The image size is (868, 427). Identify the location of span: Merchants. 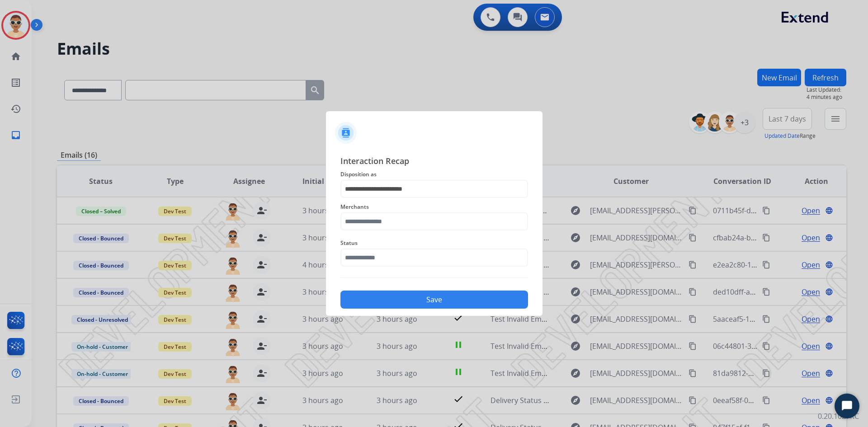
(434, 207).